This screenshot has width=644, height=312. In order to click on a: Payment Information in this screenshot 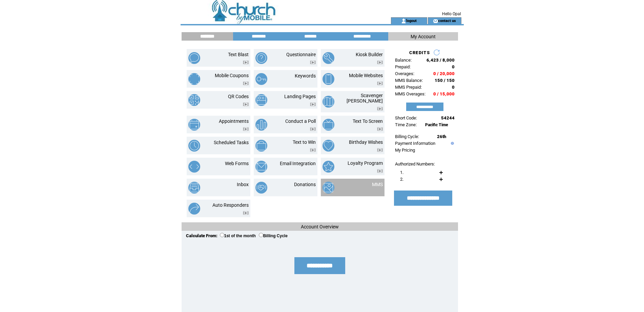, I will do `click(415, 143)`.